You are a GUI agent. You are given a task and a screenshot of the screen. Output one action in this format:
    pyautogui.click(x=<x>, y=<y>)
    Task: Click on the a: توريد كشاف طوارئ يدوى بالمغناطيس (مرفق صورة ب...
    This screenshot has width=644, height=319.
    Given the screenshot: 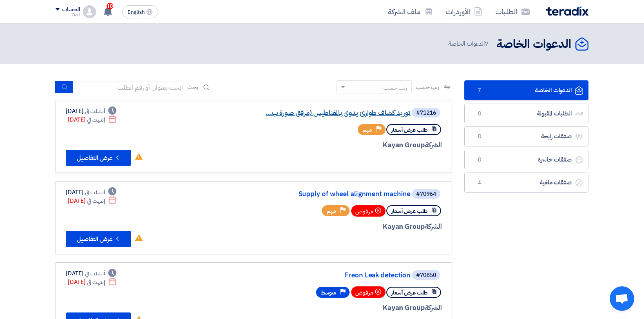 What is the action you would take?
    pyautogui.click(x=329, y=113)
    